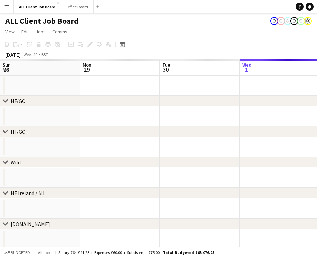  I want to click on span: Jobs, so click(41, 32).